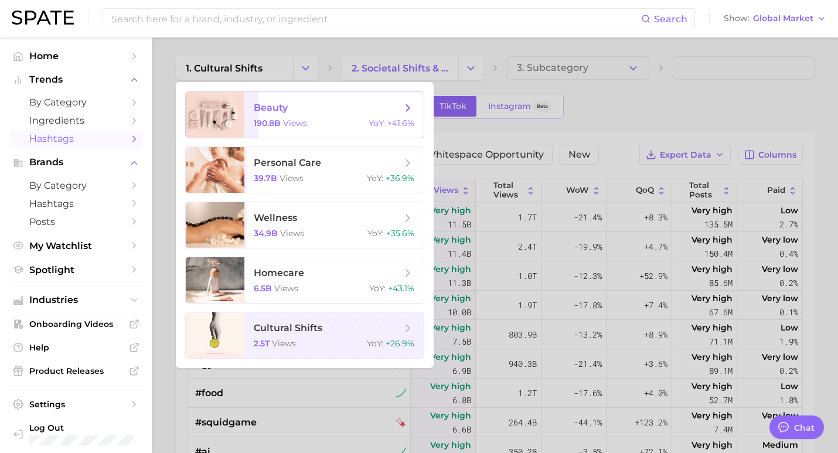 The height and width of the screenshot is (453, 838). I want to click on span: +43.1%, so click(401, 288).